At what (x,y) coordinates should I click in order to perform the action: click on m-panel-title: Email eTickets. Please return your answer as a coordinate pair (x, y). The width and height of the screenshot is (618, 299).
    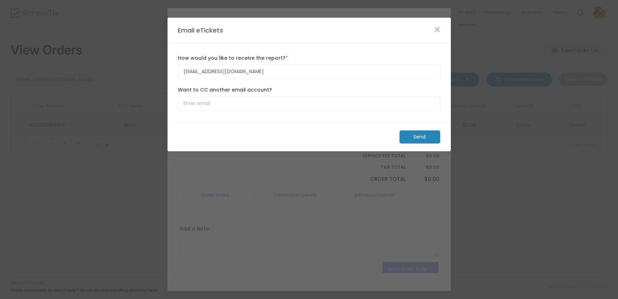
    Looking at the image, I should click on (201, 30).